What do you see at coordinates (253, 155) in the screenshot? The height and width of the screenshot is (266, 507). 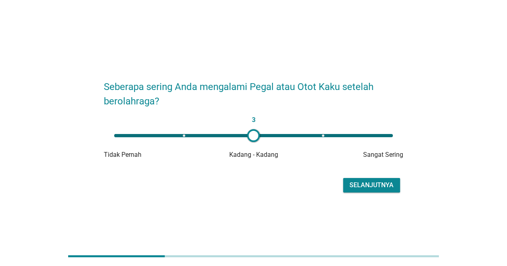 I see `div: Kadang - Kadang` at bounding box center [253, 155].